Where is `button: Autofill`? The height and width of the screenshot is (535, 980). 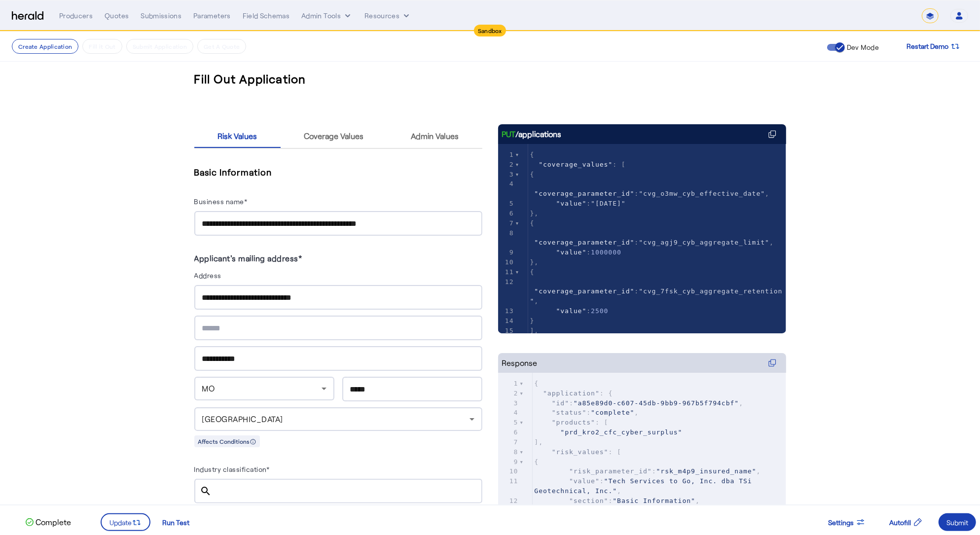
button: Autofill is located at coordinates (906, 522).